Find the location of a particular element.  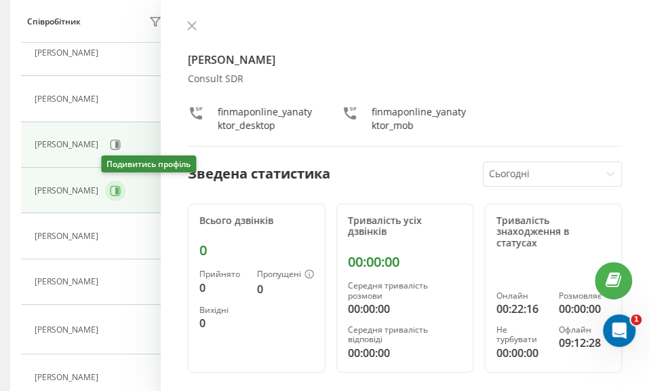

div: Онлайн is located at coordinates (522, 296).